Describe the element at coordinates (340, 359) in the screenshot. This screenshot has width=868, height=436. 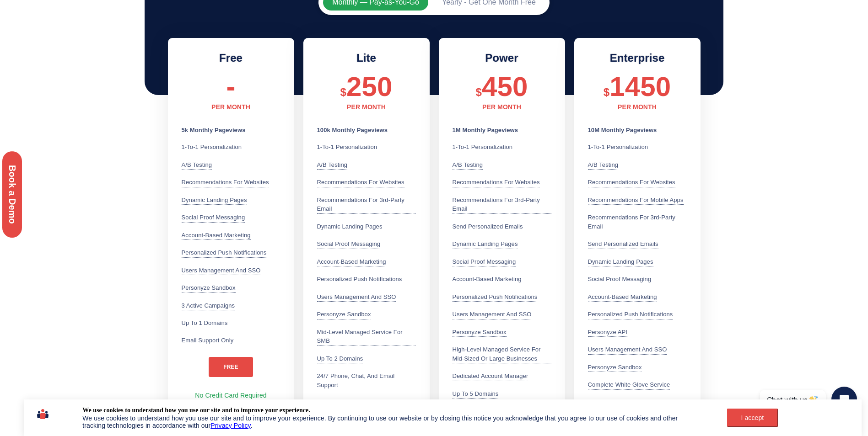
I see `div: Up to 2 Domains` at that location.